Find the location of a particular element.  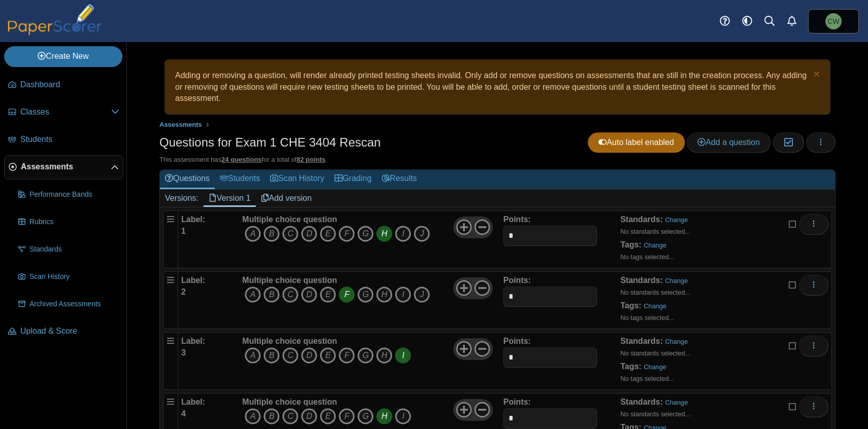

a: Rubrics is located at coordinates (68, 222).